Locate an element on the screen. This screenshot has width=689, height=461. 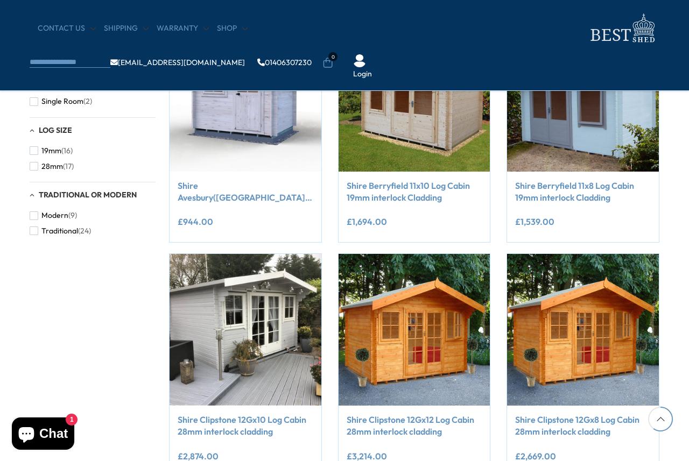
button: Modern is located at coordinates (53, 215).